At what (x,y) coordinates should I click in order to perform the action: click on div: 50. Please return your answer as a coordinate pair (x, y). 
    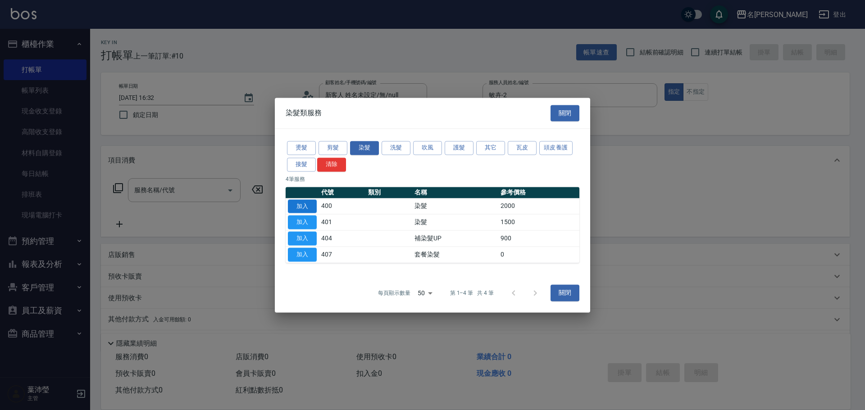
    Looking at the image, I should click on (425, 293).